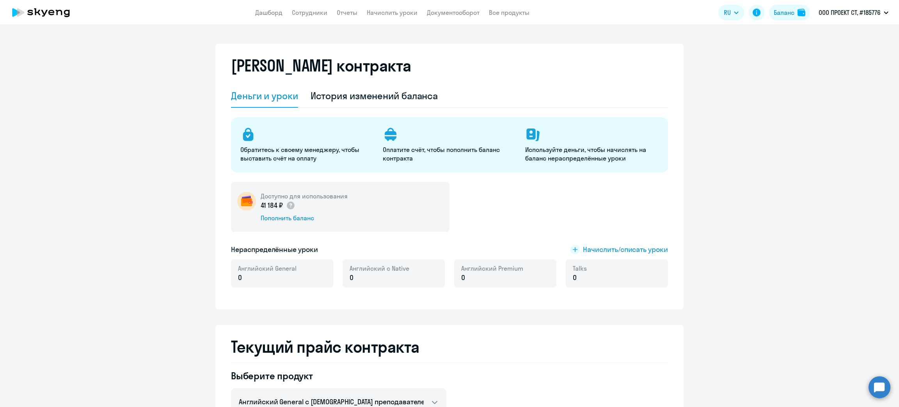 The image size is (899, 407). What do you see at coordinates (449, 154) in the screenshot?
I see `p: Оплатите счёт, чтобы пополнить баланс контракта` at bounding box center [449, 154].